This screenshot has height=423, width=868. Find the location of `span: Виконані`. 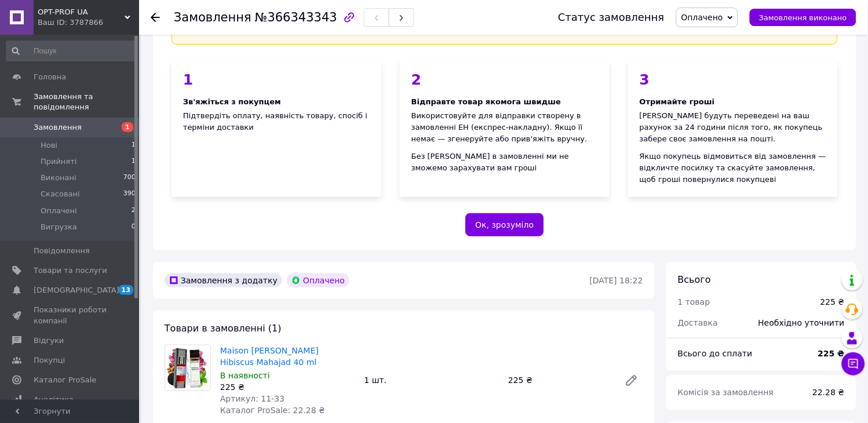

span: Виконані is located at coordinates (59, 177).